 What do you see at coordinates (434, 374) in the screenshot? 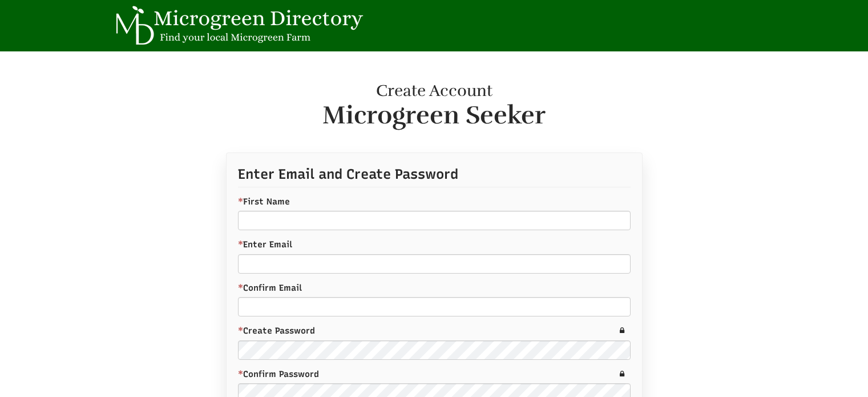
I see `label: Confirm Password` at bounding box center [434, 374].